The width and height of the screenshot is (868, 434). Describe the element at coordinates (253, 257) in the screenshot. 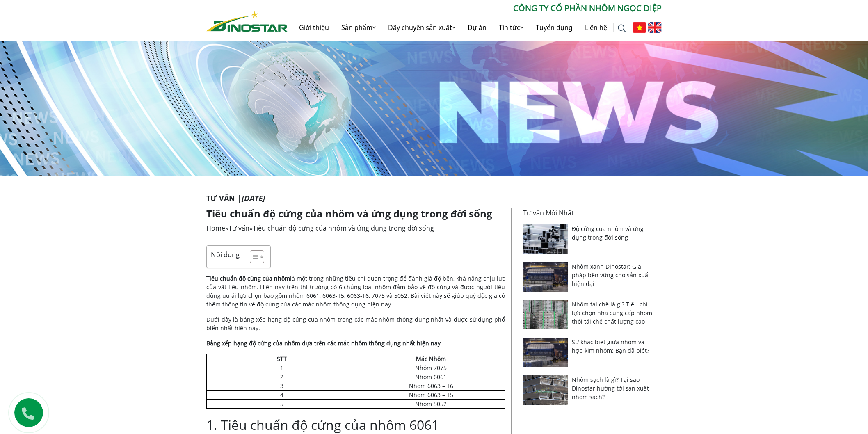

I see `a: Toggle Table of Content` at that location.